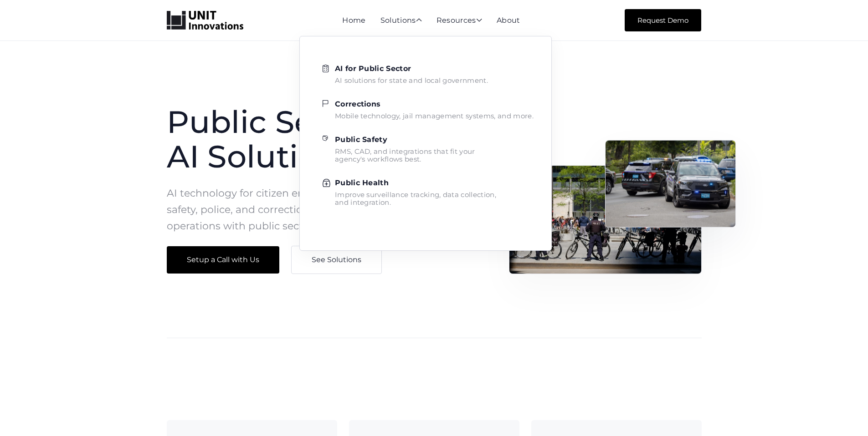 Image resolution: width=868 pixels, height=436 pixels. What do you see at coordinates (405, 155) in the screenshot?
I see `div: RMS, CAD, and integrations that fit your agency's workflows best.` at bounding box center [405, 155].